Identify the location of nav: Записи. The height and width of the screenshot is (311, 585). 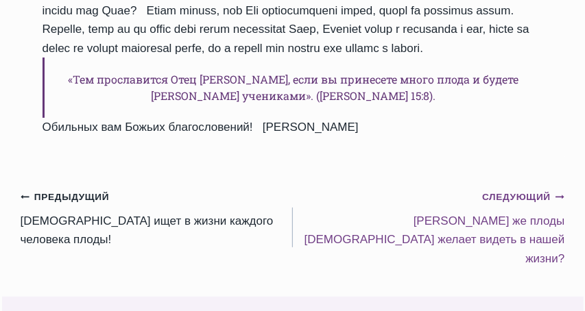
(293, 227).